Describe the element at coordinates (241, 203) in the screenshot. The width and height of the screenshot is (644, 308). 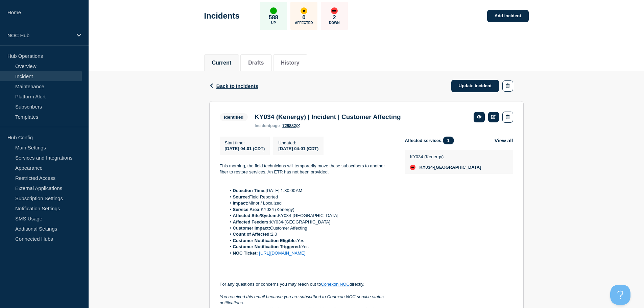
I see `strong: Impact:` at that location.